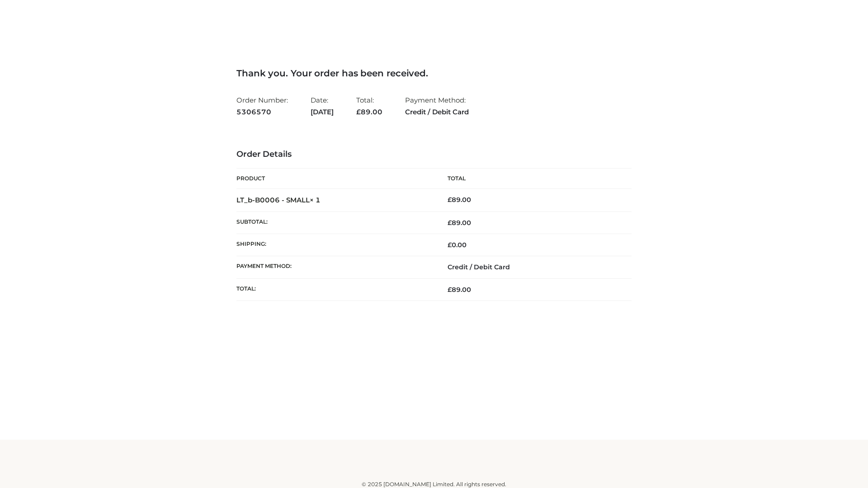 This screenshot has height=488, width=868. Describe the element at coordinates (262, 105) in the screenshot. I see `li: Order Number:` at that location.